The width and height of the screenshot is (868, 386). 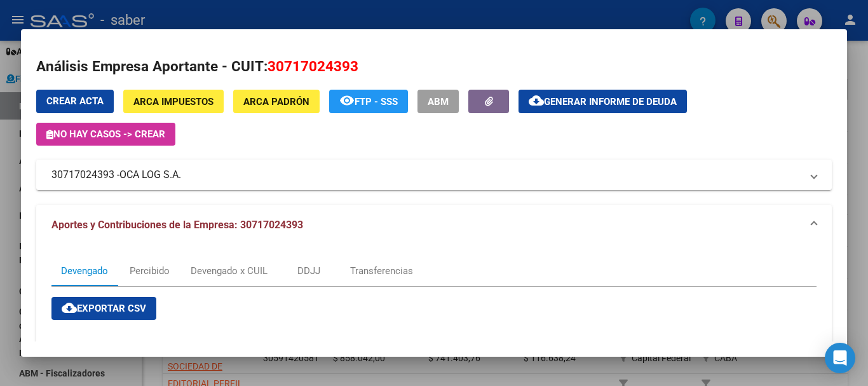 What do you see at coordinates (85, 271) in the screenshot?
I see `div: Devengado` at bounding box center [85, 271].